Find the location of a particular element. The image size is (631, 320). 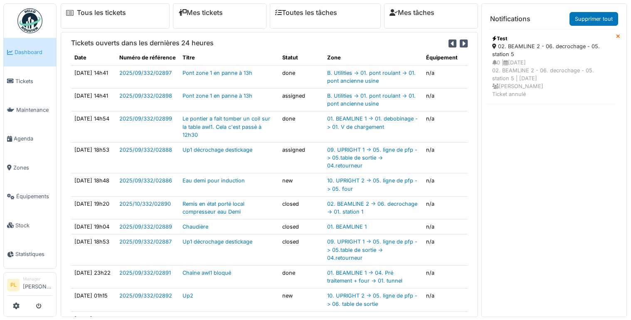

a: 2025/09/332/02889 is located at coordinates (146, 227).